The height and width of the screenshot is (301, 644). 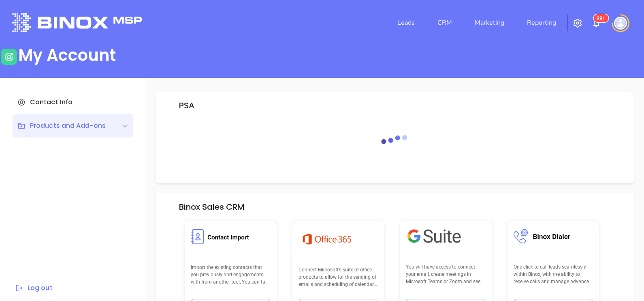 I want to click on p: Import the existing contacts that you previously had engagements with from another tool, You can ..., so click(x=230, y=275).